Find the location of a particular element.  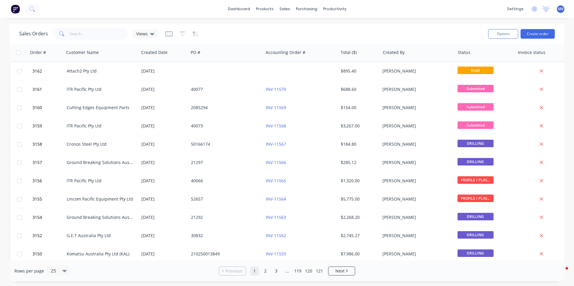

span: 3161 is located at coordinates (37, 89).